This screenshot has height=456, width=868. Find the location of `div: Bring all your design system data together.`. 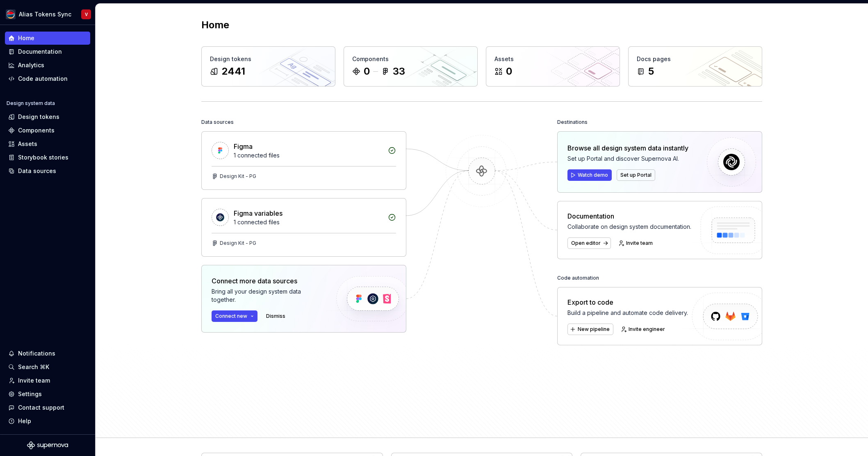

div: Bring all your design system data together. is located at coordinates (267, 295).